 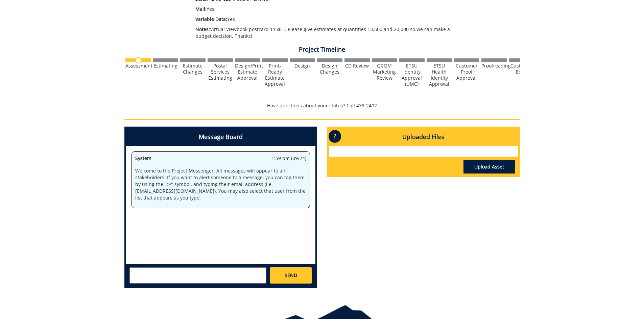 What do you see at coordinates (143, 158) in the screenshot?
I see `span: System` at bounding box center [143, 158].